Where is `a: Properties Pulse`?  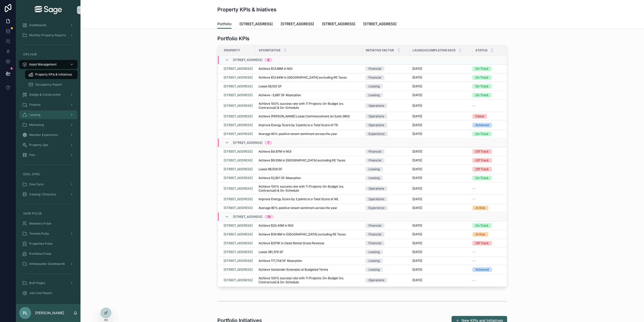
a: Properties Pulse is located at coordinates (48, 244).